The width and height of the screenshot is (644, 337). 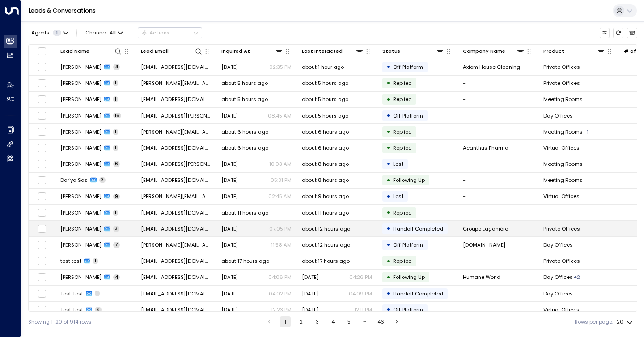 I want to click on span: Handoff Completed, so click(x=418, y=294).